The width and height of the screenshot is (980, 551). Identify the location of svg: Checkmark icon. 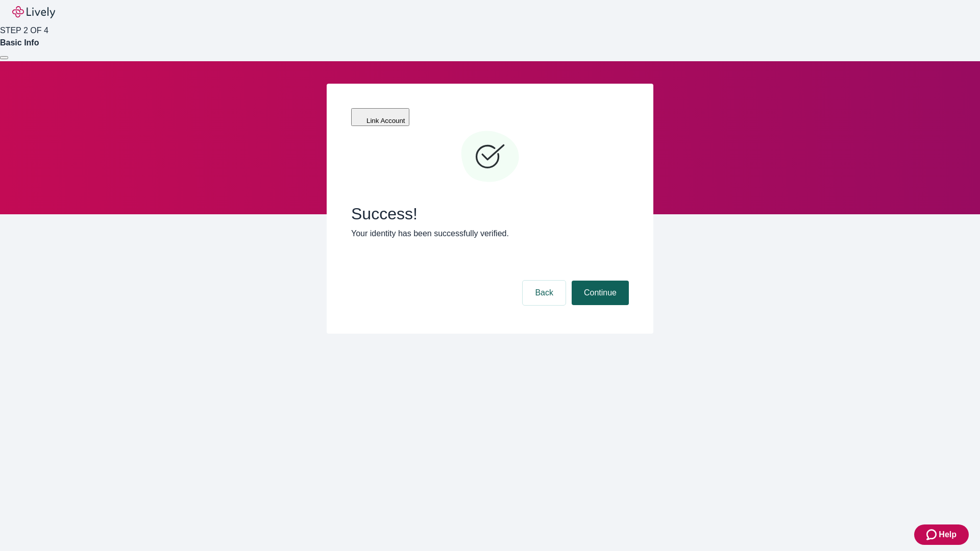
(490, 157).